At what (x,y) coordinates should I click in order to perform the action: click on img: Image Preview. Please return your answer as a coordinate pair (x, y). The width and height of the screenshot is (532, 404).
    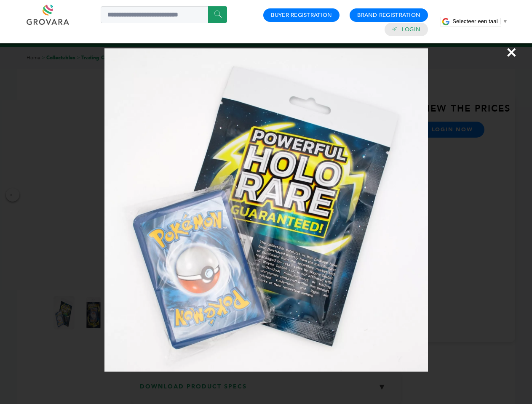
    Looking at the image, I should click on (266, 210).